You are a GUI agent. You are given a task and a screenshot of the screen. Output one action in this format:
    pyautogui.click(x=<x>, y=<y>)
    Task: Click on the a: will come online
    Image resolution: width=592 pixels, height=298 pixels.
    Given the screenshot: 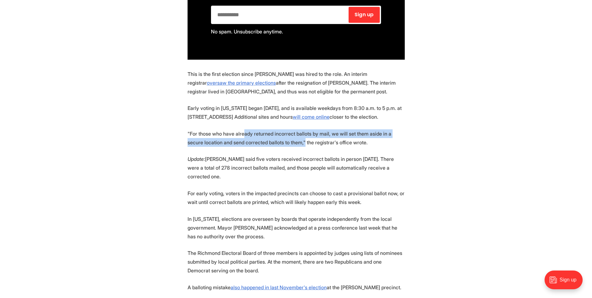 What is the action you would take?
    pyautogui.click(x=311, y=117)
    